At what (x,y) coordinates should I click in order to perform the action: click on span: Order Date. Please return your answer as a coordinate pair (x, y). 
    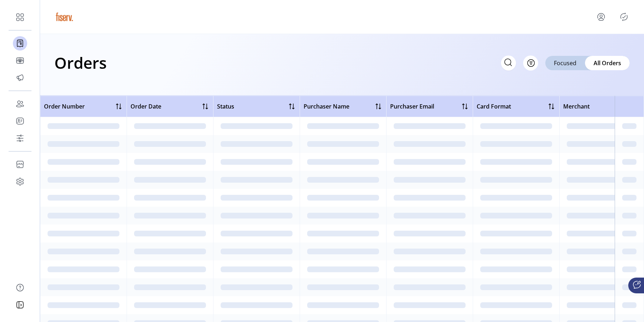
    Looking at the image, I should click on (146, 107).